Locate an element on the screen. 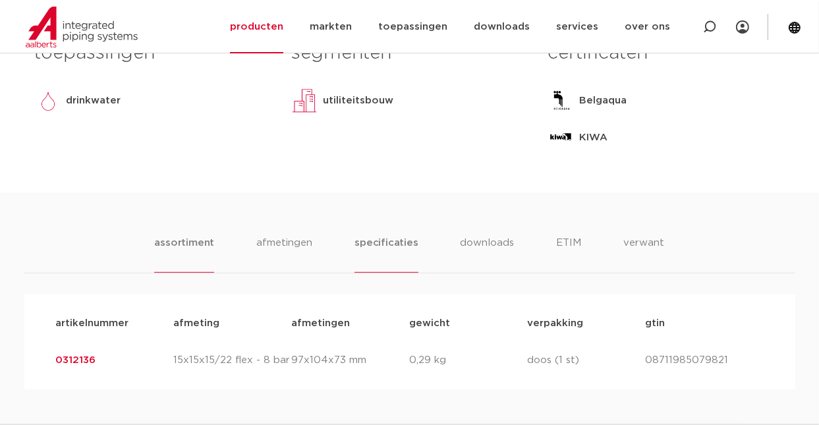 The width and height of the screenshot is (819, 425). p: utiliteitsbouw is located at coordinates (358, 101).